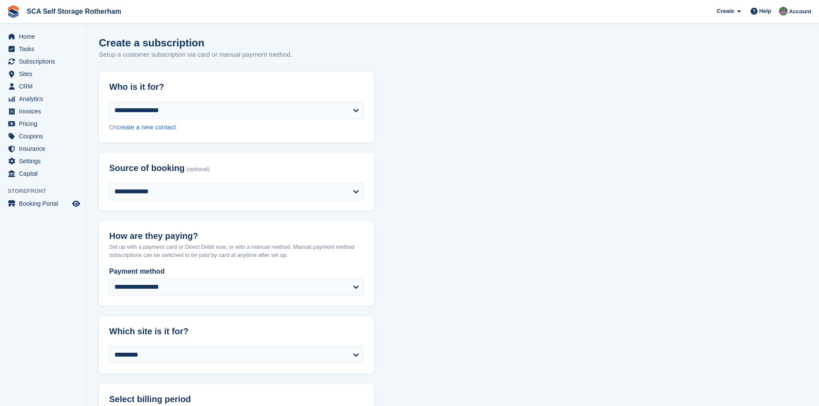  I want to click on span: Coupons, so click(45, 136).